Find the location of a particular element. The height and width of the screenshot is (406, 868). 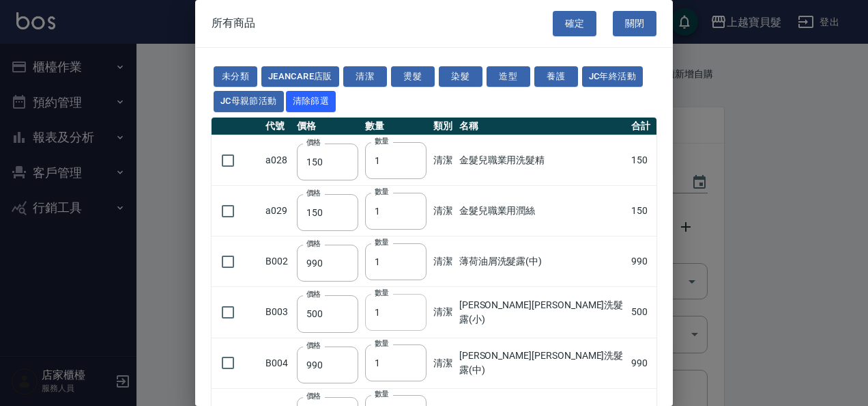

button: 關閉 is located at coordinates (634, 24).